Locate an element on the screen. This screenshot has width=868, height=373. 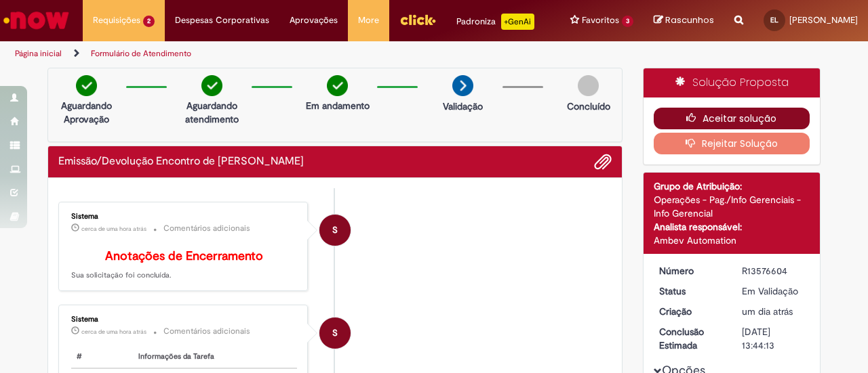
ul: Trilhas de página is located at coordinates (289, 54).